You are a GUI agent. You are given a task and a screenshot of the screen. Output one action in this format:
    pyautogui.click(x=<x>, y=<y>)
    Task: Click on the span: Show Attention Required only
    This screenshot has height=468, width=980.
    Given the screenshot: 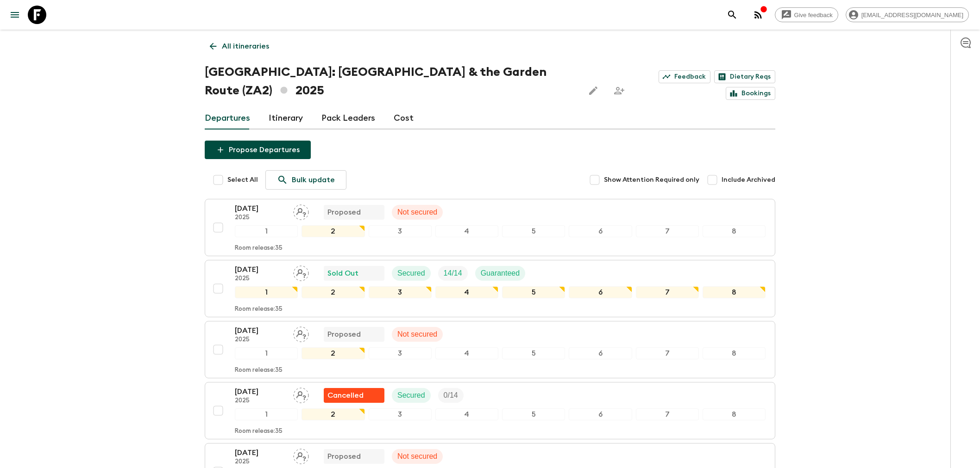 What is the action you would take?
    pyautogui.click(x=652, y=180)
    